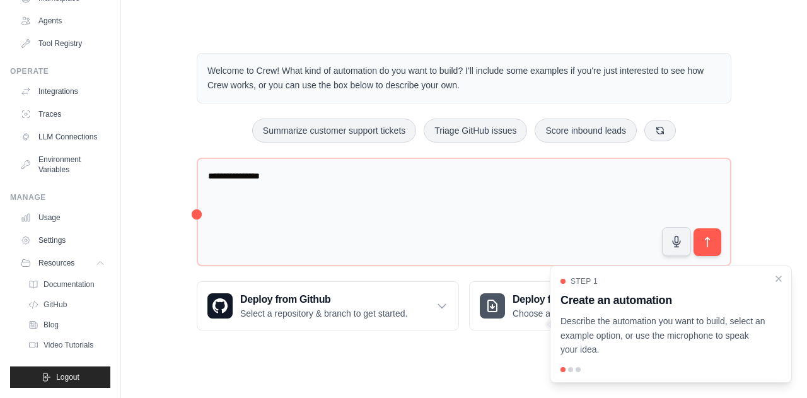 The width and height of the screenshot is (807, 398). What do you see at coordinates (66, 304) in the screenshot?
I see `a: GitHub` at bounding box center [66, 304].